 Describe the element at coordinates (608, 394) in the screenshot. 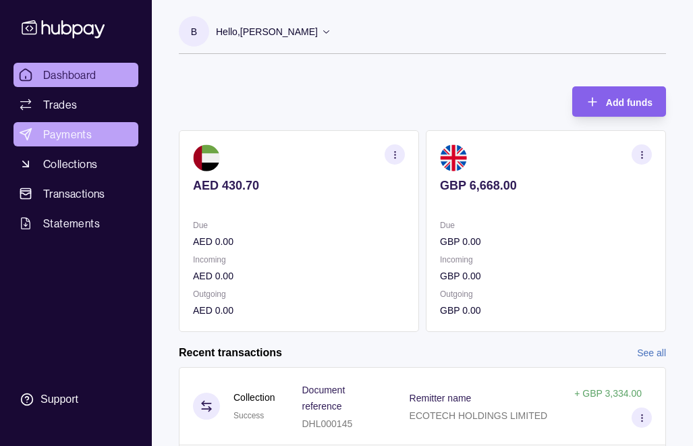

I see `p: + GBP 3,334.00` at that location.